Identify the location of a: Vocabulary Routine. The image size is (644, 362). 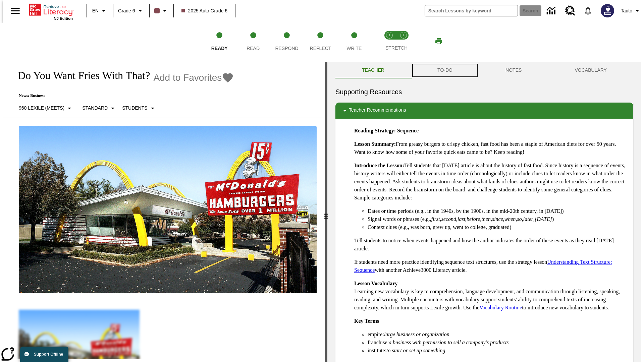
(500, 308).